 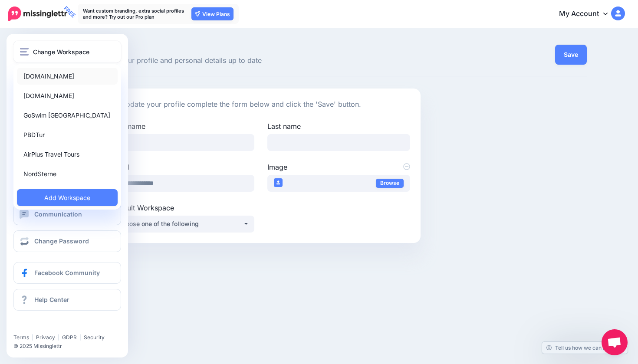 What do you see at coordinates (61, 241) in the screenshot?
I see `span: Change Password` at bounding box center [61, 241].